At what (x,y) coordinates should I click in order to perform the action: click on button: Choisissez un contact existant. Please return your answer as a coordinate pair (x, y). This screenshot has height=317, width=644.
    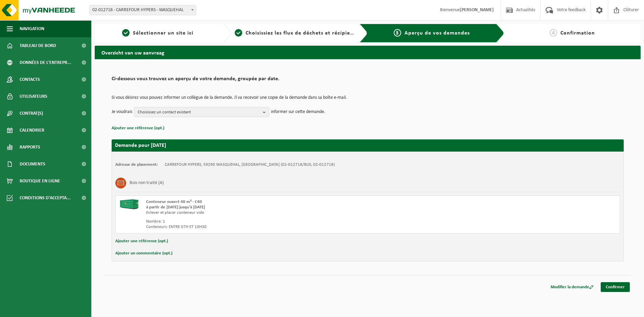
    Looking at the image, I should click on (201, 112).